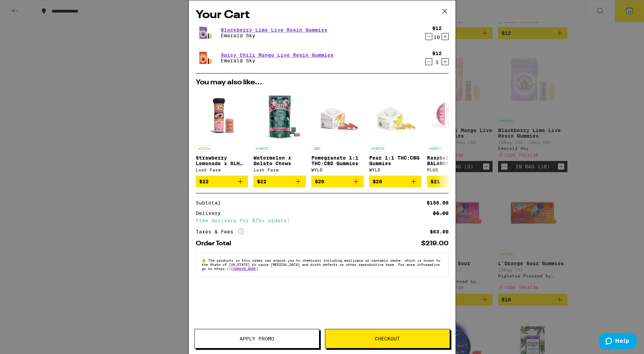 Image resolution: width=644 pixels, height=354 pixels. I want to click on img: Lost Farm - Strawberry Lemonade x SLH Live Resin Gummies, so click(222, 116).